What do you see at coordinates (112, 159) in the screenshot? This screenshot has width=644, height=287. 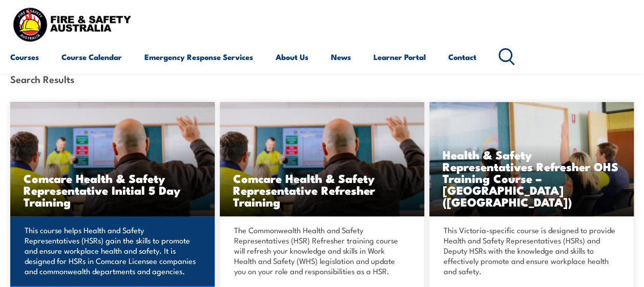 I see `a: Comcare Health & Safety Representative Initial 5 Day Training` at bounding box center [112, 159].